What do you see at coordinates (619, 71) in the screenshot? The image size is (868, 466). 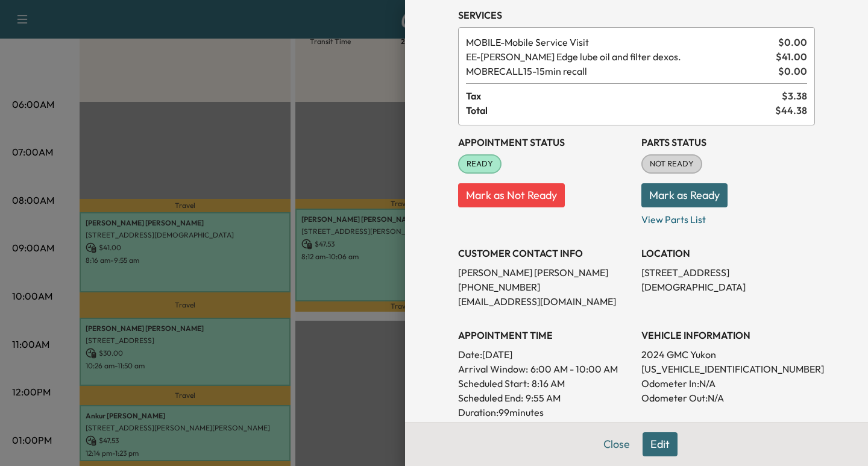 I see `span: 15min recall` at bounding box center [619, 71].